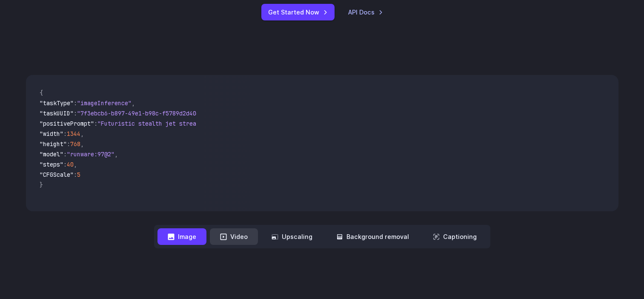 This screenshot has height=299, width=644. Describe the element at coordinates (74, 134) in the screenshot. I see `span: 1344` at that location.